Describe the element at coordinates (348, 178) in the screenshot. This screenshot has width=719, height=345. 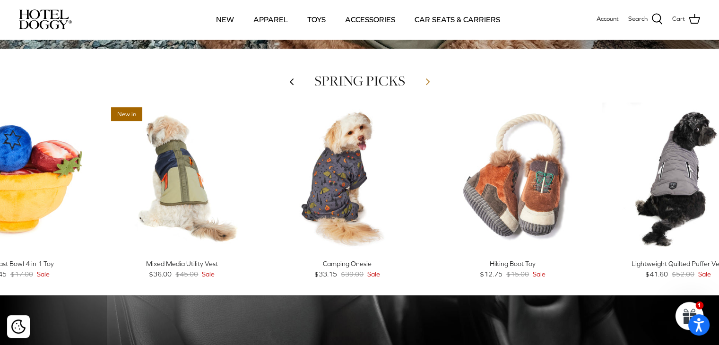
I see `a: Camping Onesie` at that location.